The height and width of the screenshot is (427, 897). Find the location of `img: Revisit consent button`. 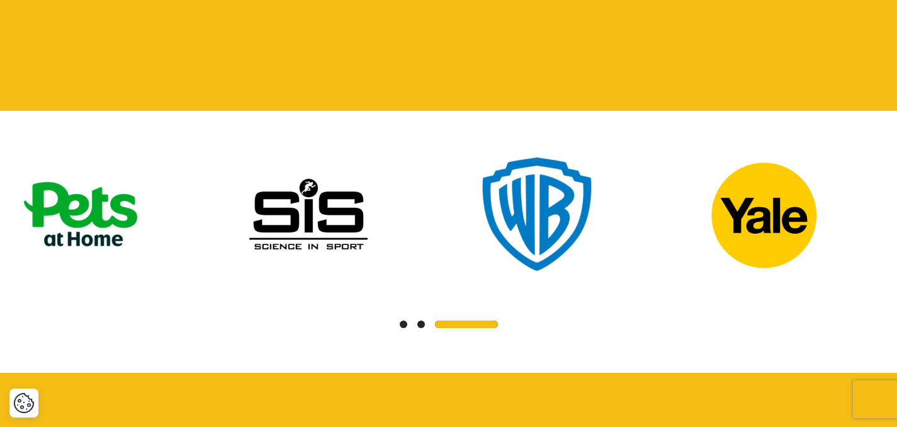

img: Revisit consent button is located at coordinates (24, 403).